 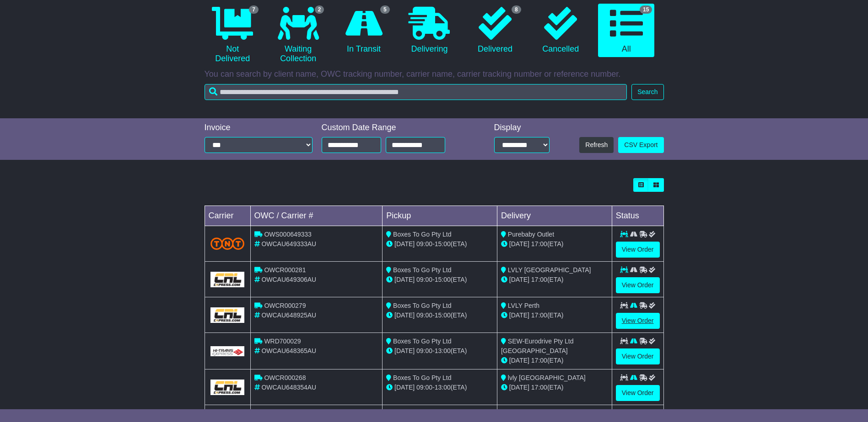 What do you see at coordinates (253, 10) in the screenshot?
I see `span: 7` at bounding box center [253, 10].